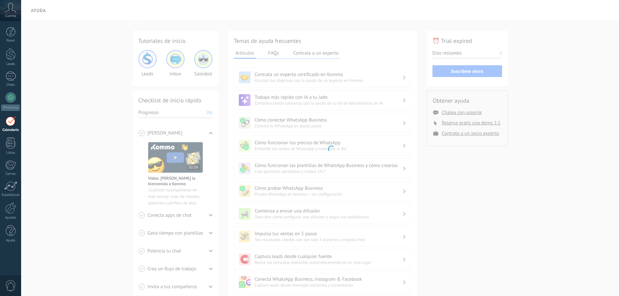 This screenshot has width=619, height=296. Describe the element at coordinates (10, 16) in the screenshot. I see `span: Cuenta` at that location.